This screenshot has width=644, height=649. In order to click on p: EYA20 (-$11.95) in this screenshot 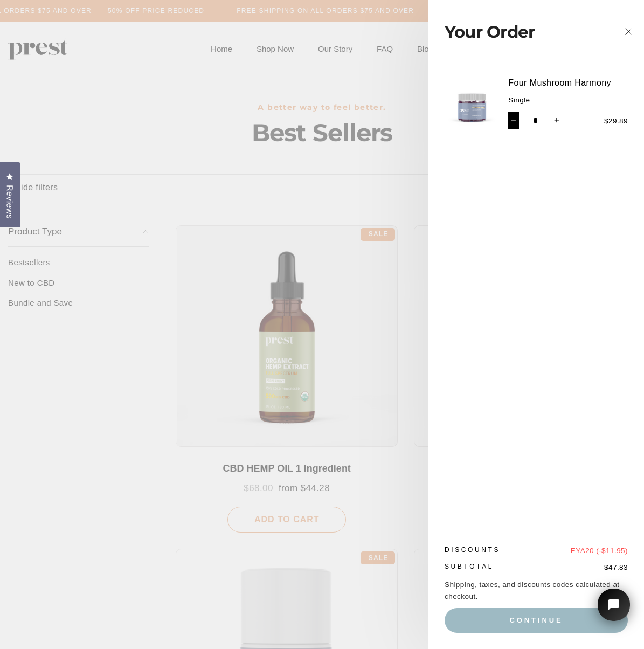, I will do `click(582, 551)`.